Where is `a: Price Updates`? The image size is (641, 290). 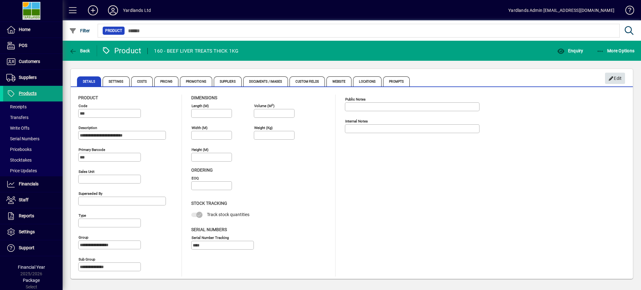
a: Price Updates is located at coordinates (33, 170).